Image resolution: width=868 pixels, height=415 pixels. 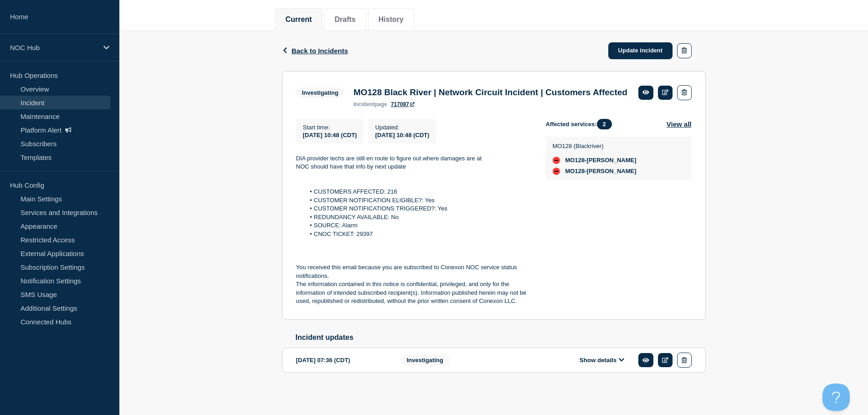 What do you see at coordinates (413, 159) in the screenshot?
I see `p: DIA provider techs are still en route to figure out where damages are at` at bounding box center [413, 159].